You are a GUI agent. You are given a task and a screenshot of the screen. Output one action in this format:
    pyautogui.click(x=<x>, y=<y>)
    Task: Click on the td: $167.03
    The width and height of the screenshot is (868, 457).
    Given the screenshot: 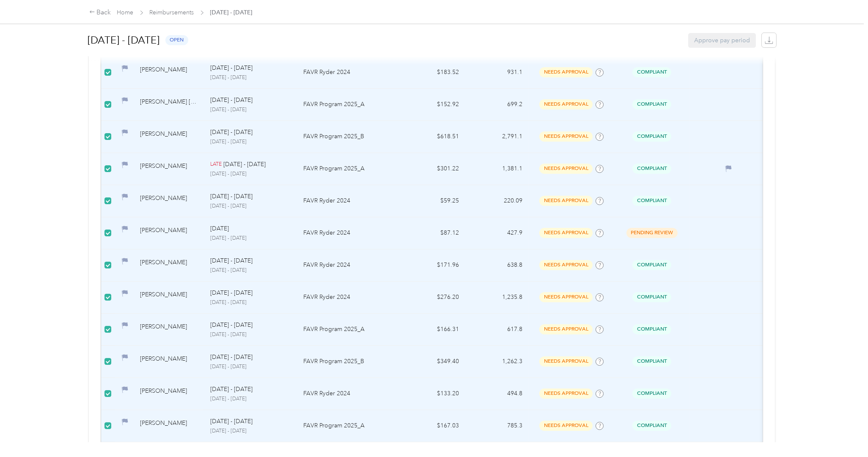 What is the action you would take?
    pyautogui.click(x=434, y=427)
    